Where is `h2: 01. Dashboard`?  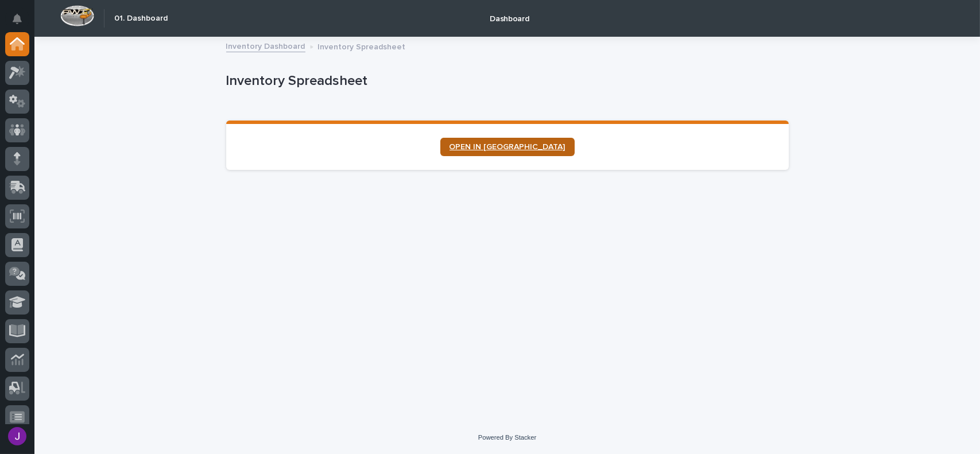
h2: 01. Dashboard is located at coordinates (141, 19).